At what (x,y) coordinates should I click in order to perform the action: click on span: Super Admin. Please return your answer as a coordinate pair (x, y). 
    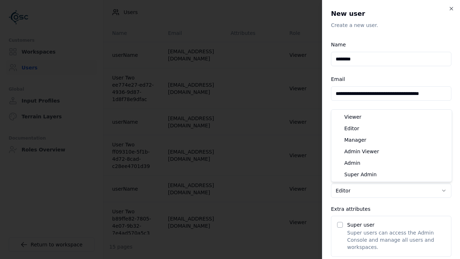
    Looking at the image, I should click on (361, 174).